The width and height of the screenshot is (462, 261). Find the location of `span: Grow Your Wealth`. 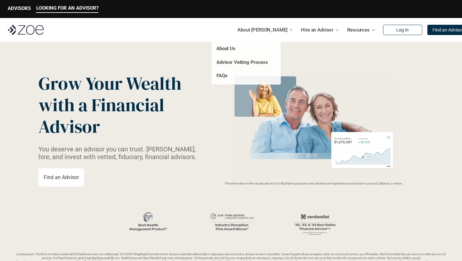

span: Grow Your Wealth is located at coordinates (110, 83).